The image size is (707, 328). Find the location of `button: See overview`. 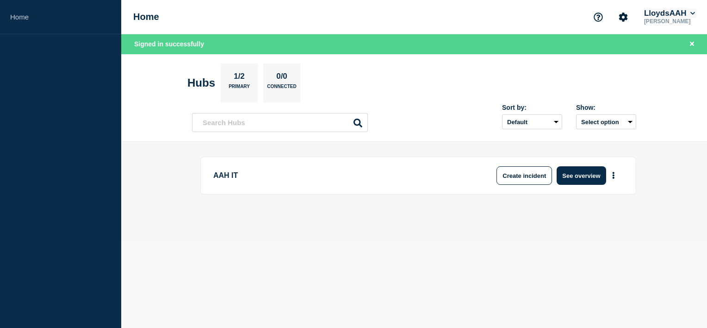

button: See overview is located at coordinates (581, 175).